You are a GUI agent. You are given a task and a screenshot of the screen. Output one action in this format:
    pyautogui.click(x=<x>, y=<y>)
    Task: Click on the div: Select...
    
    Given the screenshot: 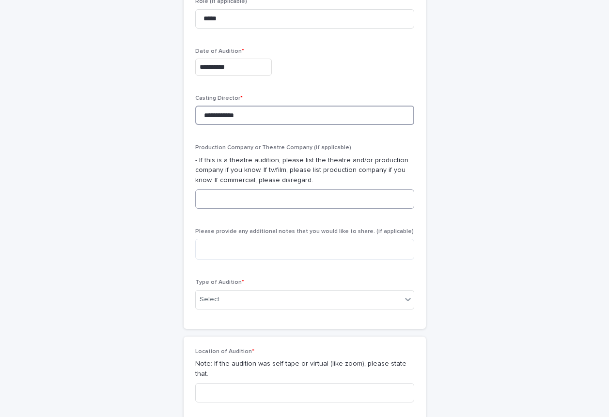 What is the action you would take?
    pyautogui.click(x=212, y=300)
    